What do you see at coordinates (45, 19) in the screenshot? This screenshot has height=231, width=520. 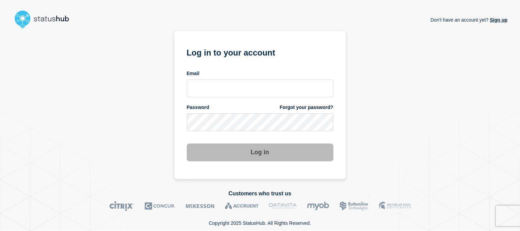 I see `img: StatusHub logo` at bounding box center [45, 19].